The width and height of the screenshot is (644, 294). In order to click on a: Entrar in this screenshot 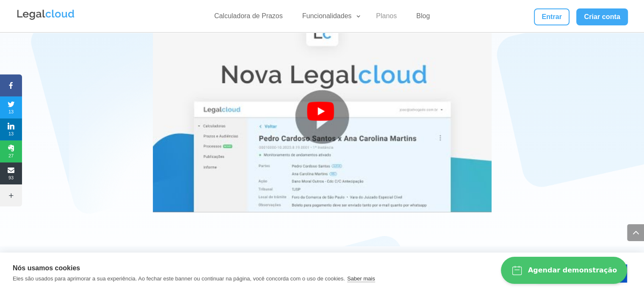, I will do `click(552, 17)`.